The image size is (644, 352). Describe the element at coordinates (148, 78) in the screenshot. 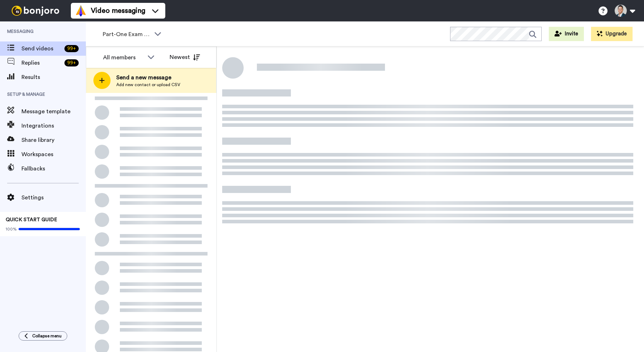

I see `span: Send a new message` at that location.